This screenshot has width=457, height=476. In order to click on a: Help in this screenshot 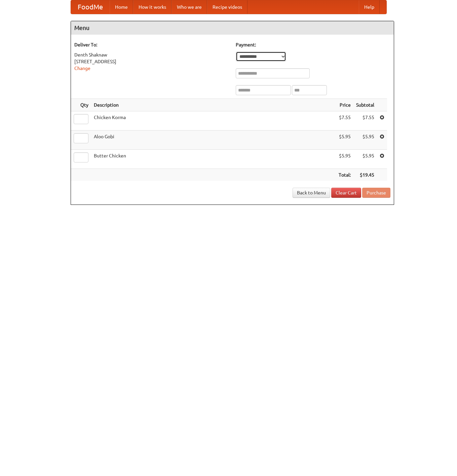, I will do `click(369, 7)`.